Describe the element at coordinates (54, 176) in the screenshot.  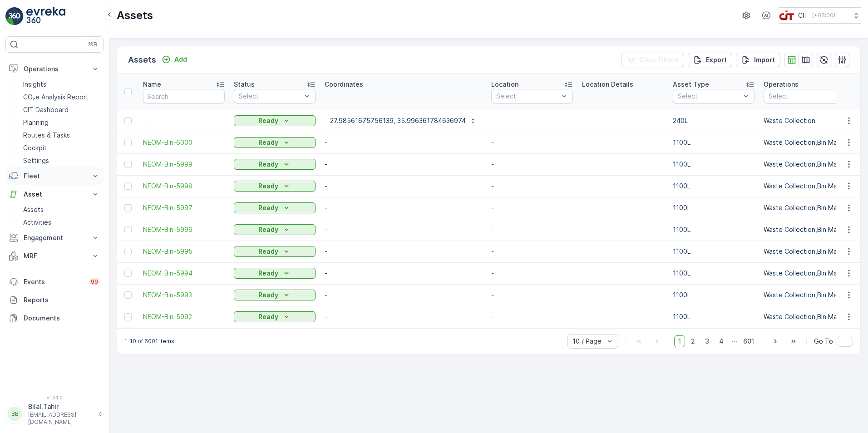
I see `p: Fleet` at that location.